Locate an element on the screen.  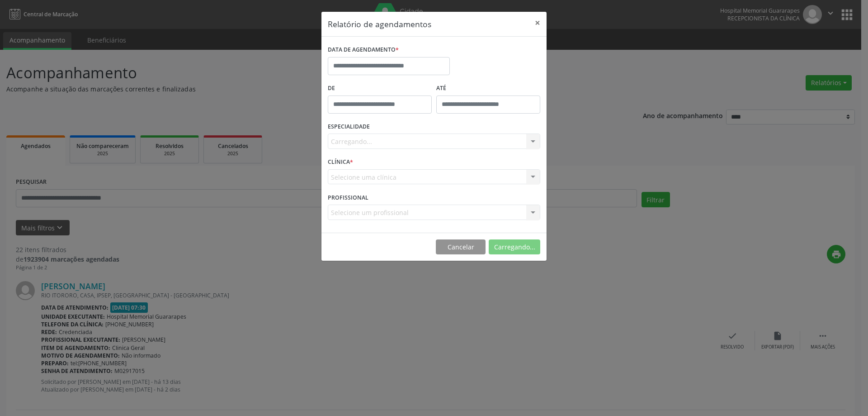
label: ESPECIALIDADE is located at coordinates (349, 126).